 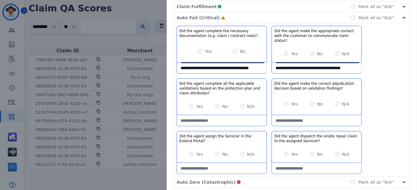 What do you see at coordinates (198, 18) in the screenshot?
I see `p: Auto Fail (Critical)` at bounding box center [198, 18].